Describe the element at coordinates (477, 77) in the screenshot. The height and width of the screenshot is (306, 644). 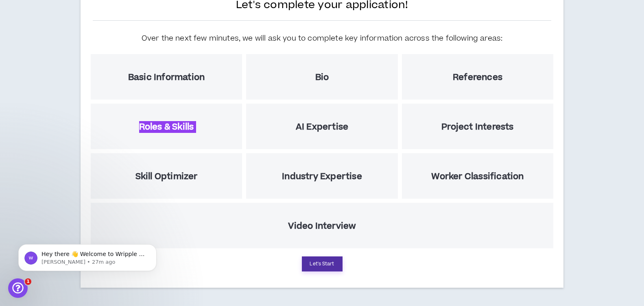
I see `h5: References` at that location.